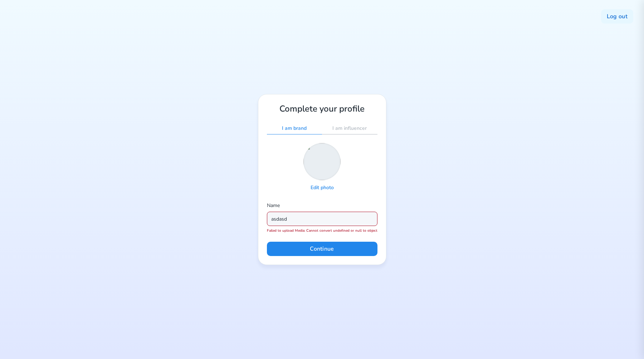  What do you see at coordinates (322, 187) in the screenshot?
I see `p: Edit photo` at bounding box center [322, 187].